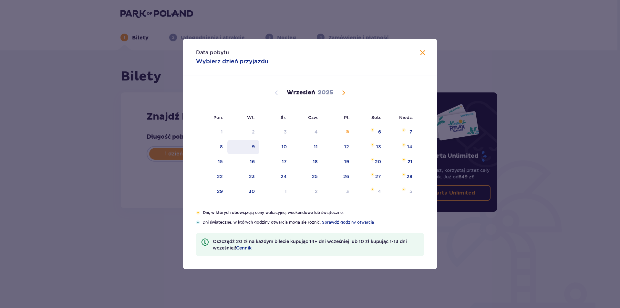  Describe the element at coordinates (401, 132) in the screenshot. I see `td: niedziela, 7 września 2025` at that location.